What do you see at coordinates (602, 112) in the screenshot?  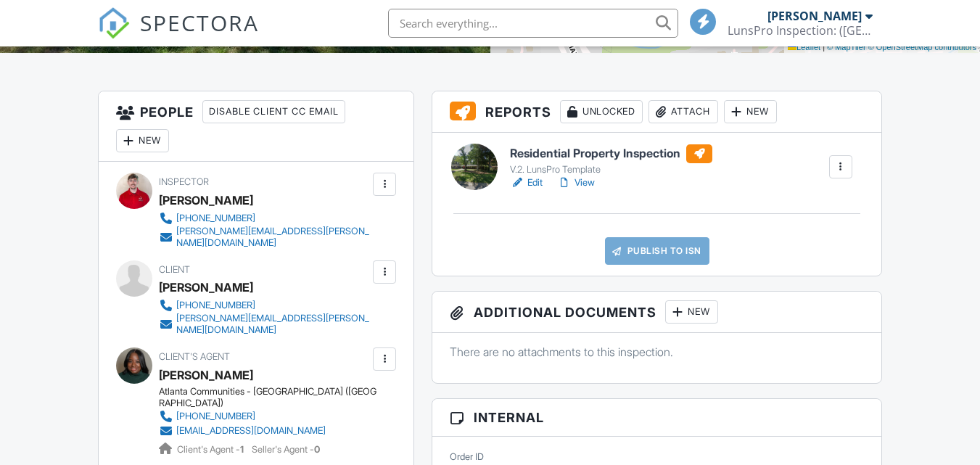 I see `div: Unlocked` at bounding box center [602, 112].